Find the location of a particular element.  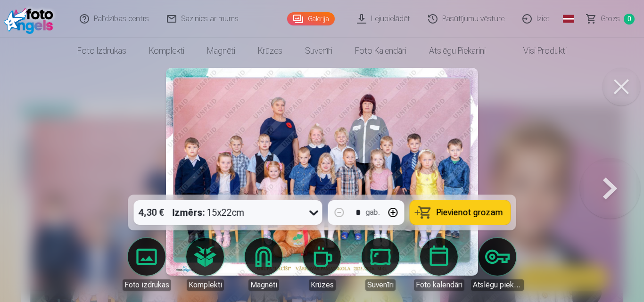

strong: Izmērs : is located at coordinates (189, 213).